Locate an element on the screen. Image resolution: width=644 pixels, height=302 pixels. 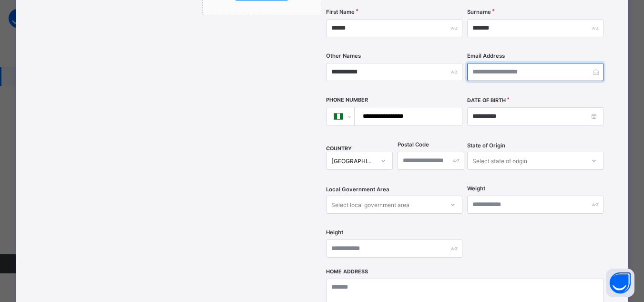
button: Open asap is located at coordinates (620, 283).